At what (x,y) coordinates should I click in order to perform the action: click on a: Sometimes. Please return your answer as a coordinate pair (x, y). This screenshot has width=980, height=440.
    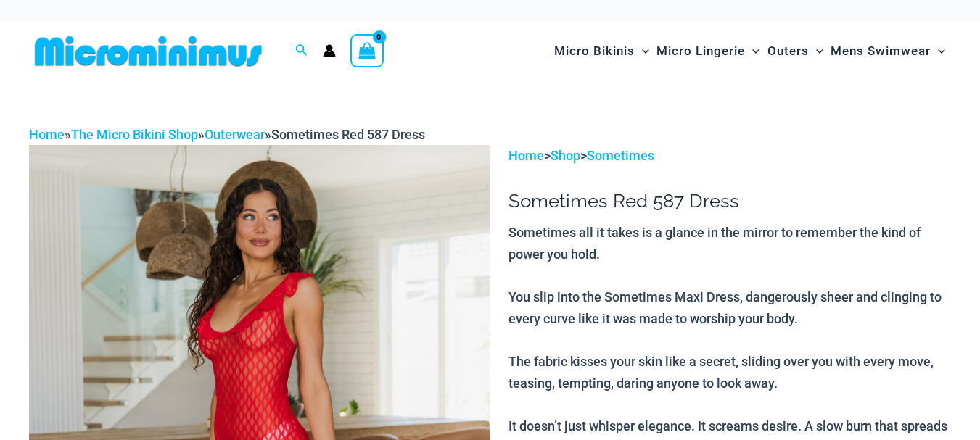
    Looking at the image, I should click on (620, 155).